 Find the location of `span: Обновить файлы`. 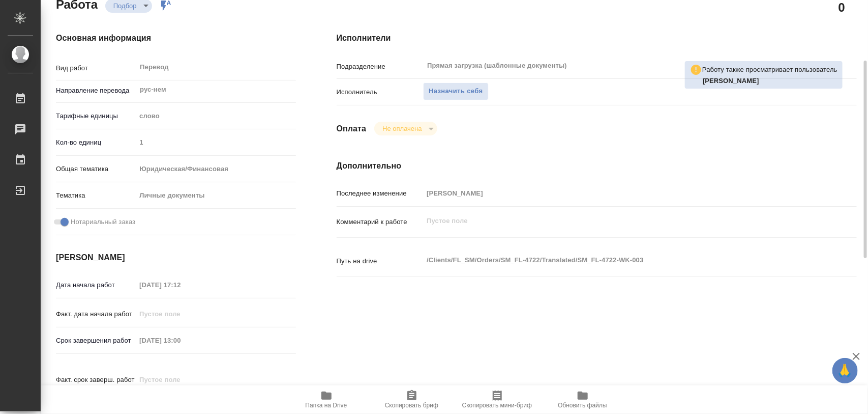

span: Обновить файлы is located at coordinates (582, 405).